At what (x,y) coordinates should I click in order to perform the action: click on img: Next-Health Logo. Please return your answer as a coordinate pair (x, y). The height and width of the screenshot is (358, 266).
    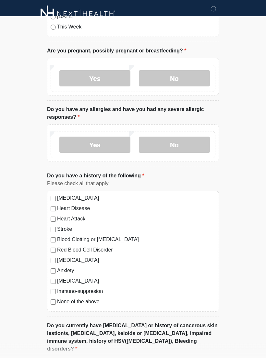
    Looking at the image, I should click on (78, 14).